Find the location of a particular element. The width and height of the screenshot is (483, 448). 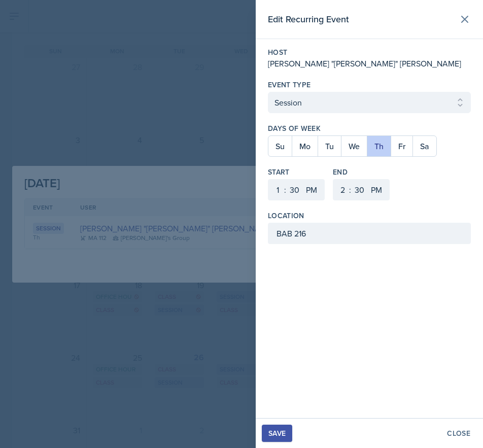

label: Start is located at coordinates (296, 172).